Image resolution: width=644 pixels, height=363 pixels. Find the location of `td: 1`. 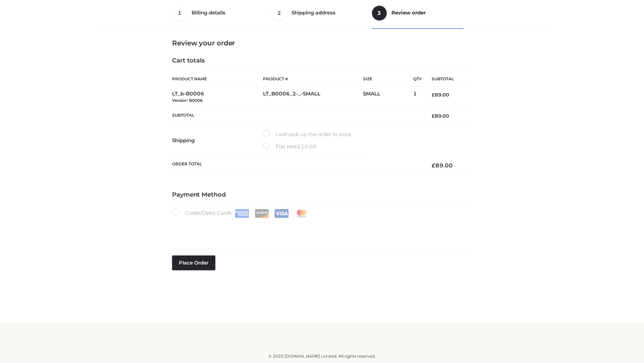

td: 1 is located at coordinates (417, 97).